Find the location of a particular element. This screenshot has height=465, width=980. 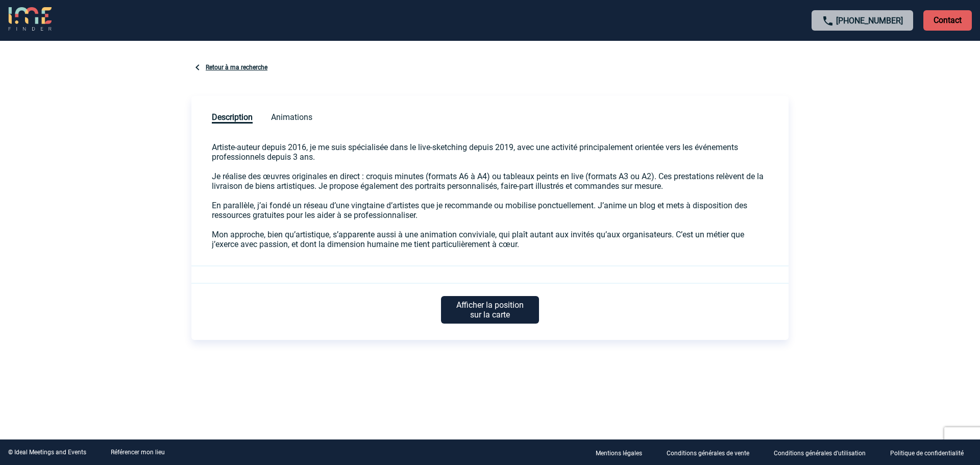

a: Référencer mon lieu is located at coordinates (138, 452).